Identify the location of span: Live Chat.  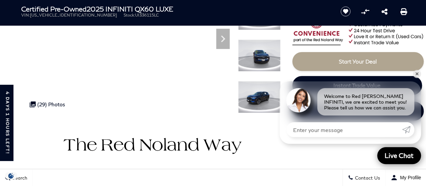
(399, 155).